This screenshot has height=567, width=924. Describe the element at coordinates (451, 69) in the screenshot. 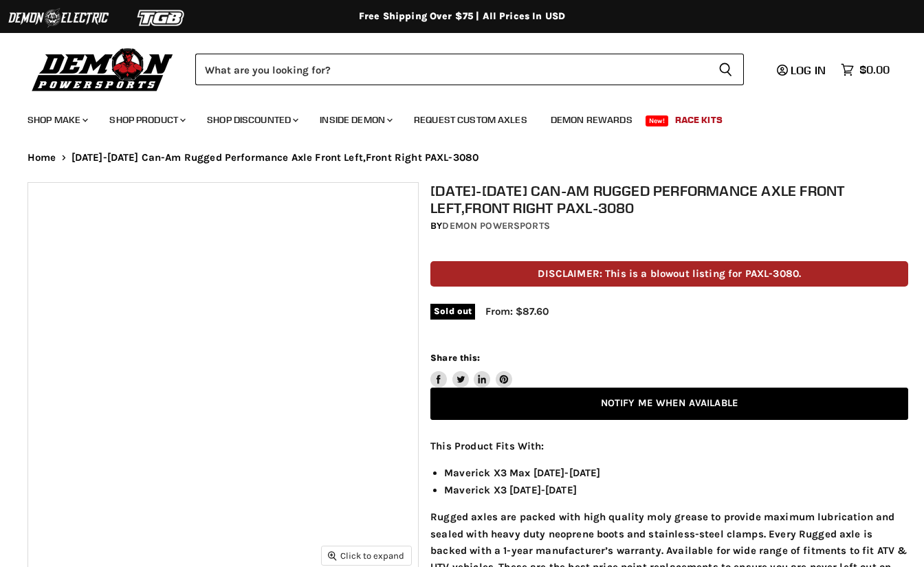

I see `input: Search` at that location.